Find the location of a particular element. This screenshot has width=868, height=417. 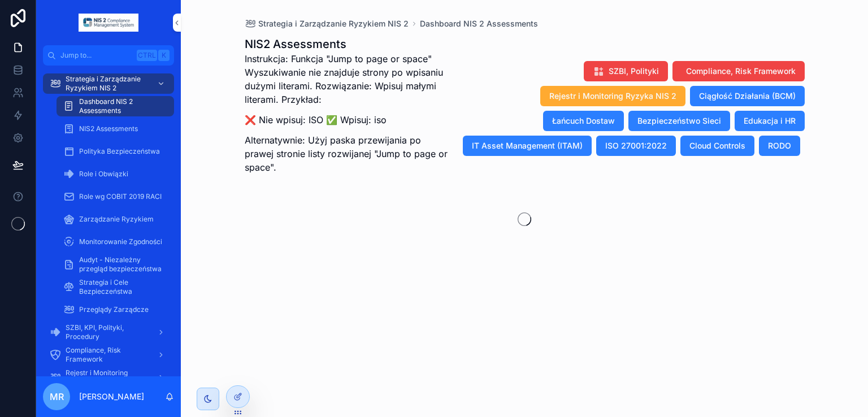

span: Jump to... is located at coordinates (96, 55).